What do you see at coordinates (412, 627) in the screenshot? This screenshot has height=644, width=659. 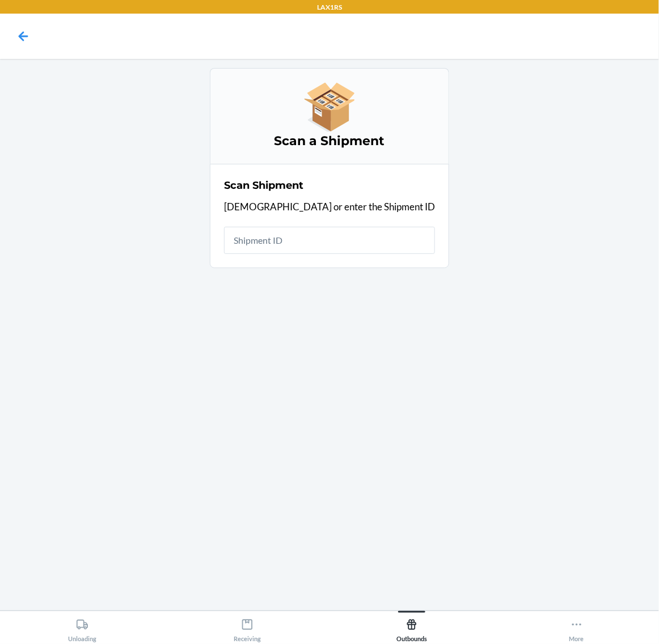 I see `button: Outbounds` at bounding box center [412, 627].